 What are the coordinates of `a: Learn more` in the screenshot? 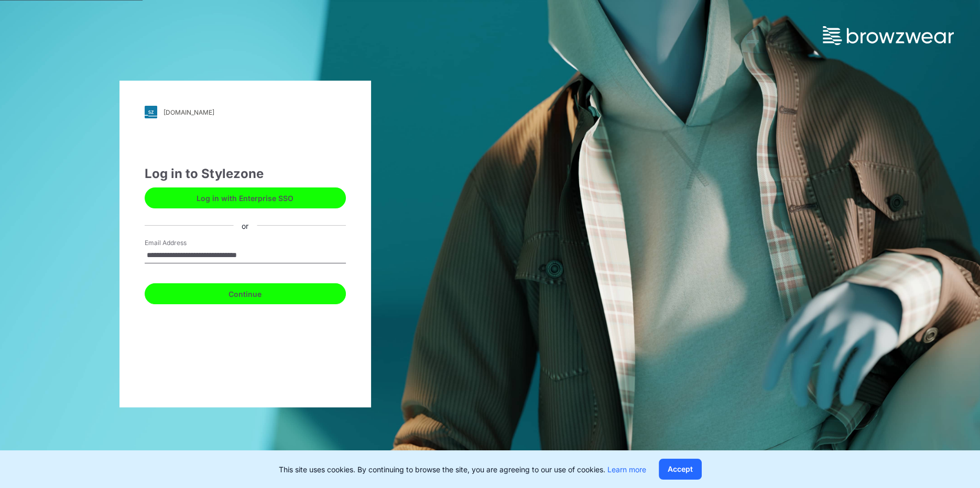 It's located at (626, 469).